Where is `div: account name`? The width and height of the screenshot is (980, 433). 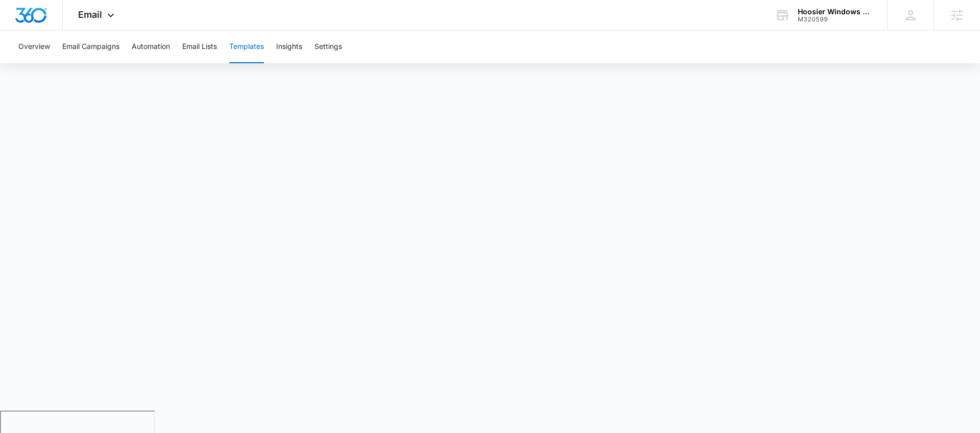
div: account name is located at coordinates (835, 12).